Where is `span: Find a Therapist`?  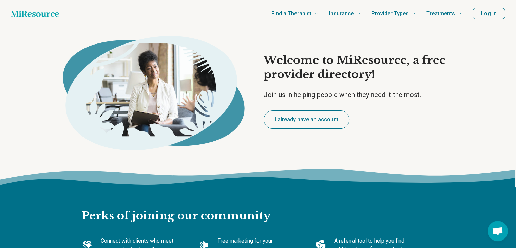
span: Find a Therapist is located at coordinates (291, 14).